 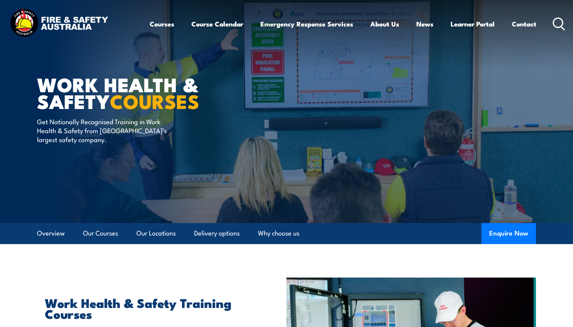 What do you see at coordinates (51, 233) in the screenshot?
I see `a: Overview` at bounding box center [51, 233].